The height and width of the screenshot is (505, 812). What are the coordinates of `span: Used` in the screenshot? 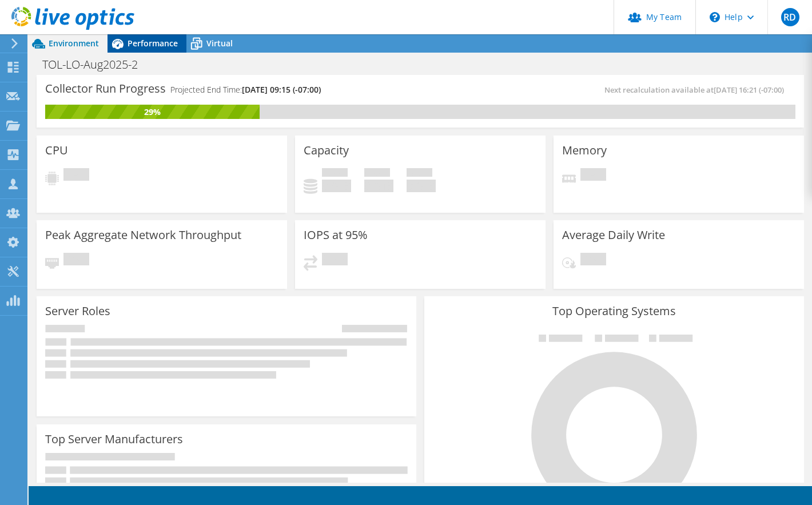 It's located at (335, 174).